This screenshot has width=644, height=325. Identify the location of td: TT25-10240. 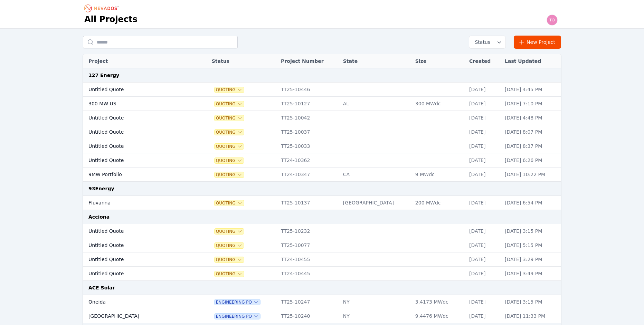
(308, 316).